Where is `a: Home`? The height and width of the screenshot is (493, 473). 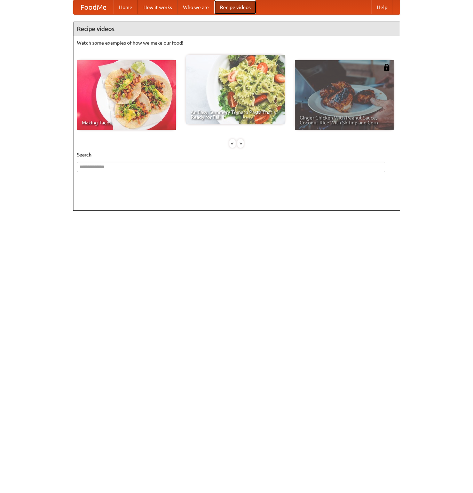
a: Home is located at coordinates (126, 7).